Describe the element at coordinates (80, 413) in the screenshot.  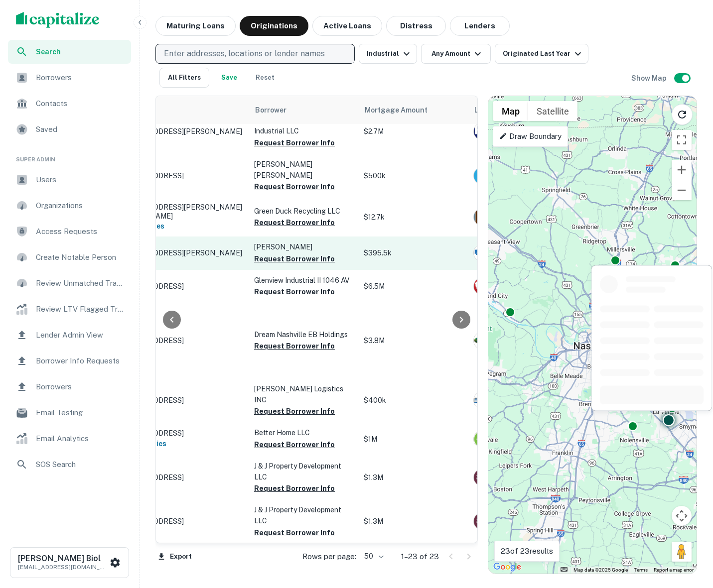
I see `span: Email Testing` at that location.